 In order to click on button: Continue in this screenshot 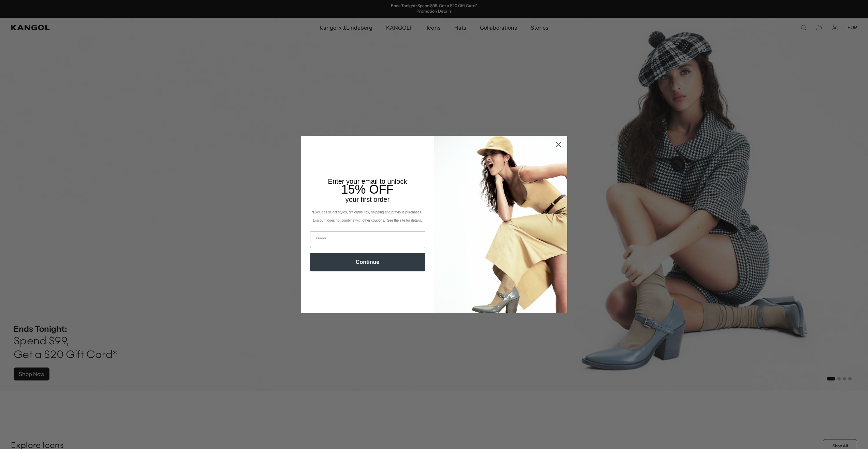, I will do `click(368, 262)`.